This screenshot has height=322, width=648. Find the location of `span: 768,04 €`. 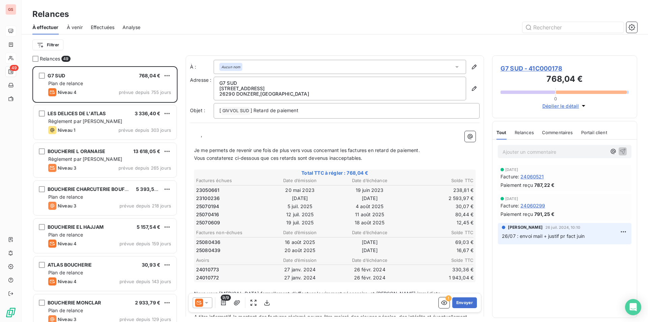

span: 768,04 € is located at coordinates (150, 75).